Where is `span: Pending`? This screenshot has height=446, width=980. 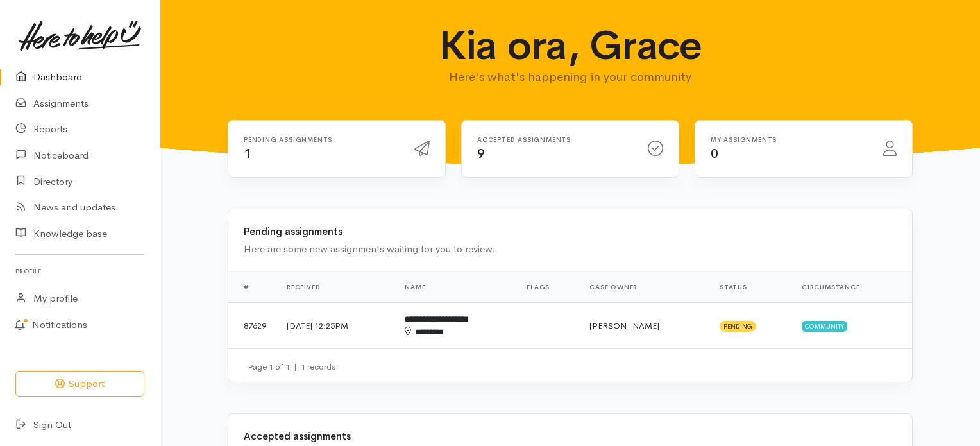
span: Pending is located at coordinates (737, 326).